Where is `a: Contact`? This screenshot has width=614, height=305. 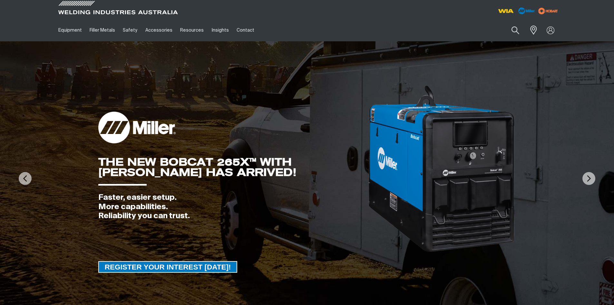
a: Contact is located at coordinates (245, 30).